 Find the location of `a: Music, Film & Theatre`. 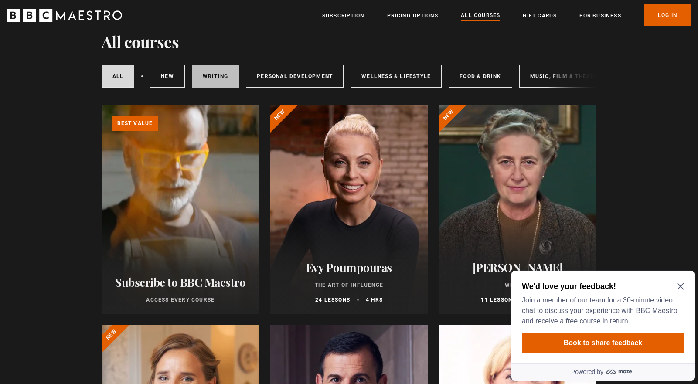

a: Music, Film & Theatre is located at coordinates (566, 76).